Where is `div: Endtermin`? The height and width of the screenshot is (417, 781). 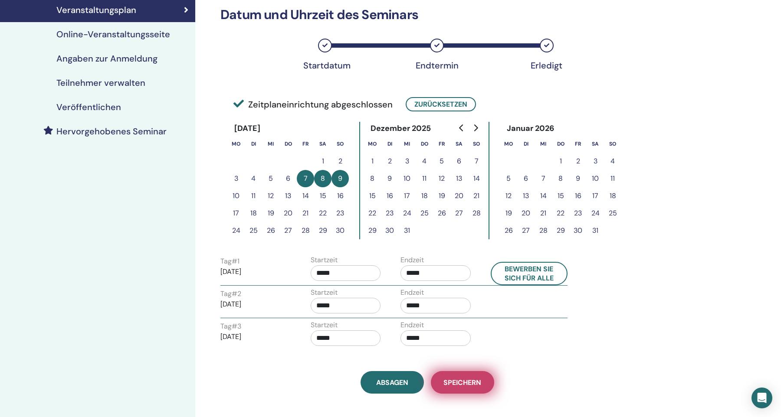 div: Endtermin is located at coordinates (437, 66).